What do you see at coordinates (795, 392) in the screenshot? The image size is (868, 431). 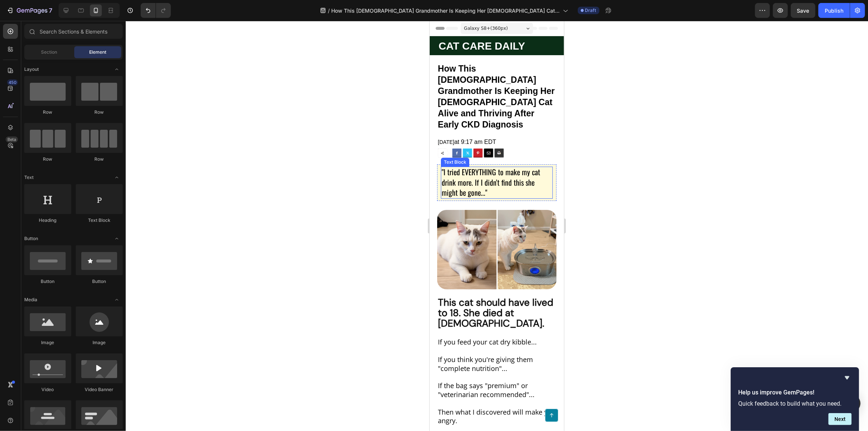 I see `h2: Help us improve GemPages!` at bounding box center [795, 392].